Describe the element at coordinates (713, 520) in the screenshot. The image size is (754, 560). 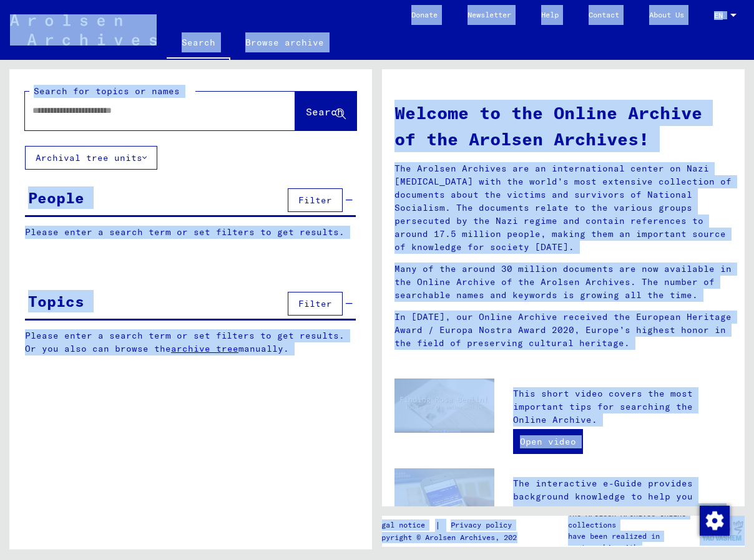
I see `div: Change consent` at that location.